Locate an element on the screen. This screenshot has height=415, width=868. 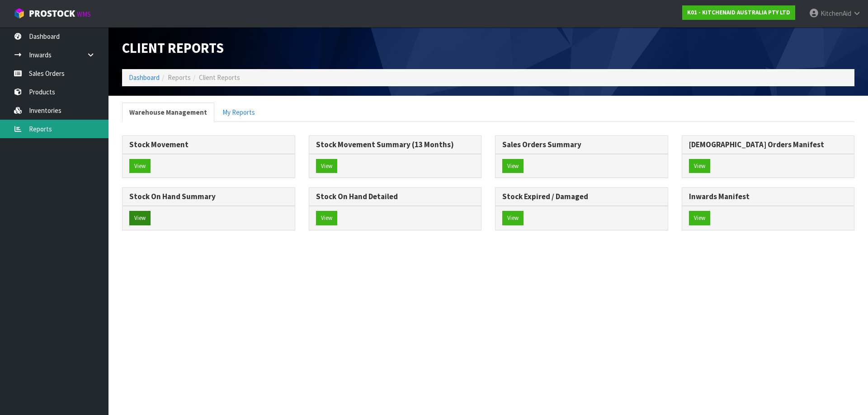
h3: Stock On Hand Detailed is located at coordinates (395, 197).